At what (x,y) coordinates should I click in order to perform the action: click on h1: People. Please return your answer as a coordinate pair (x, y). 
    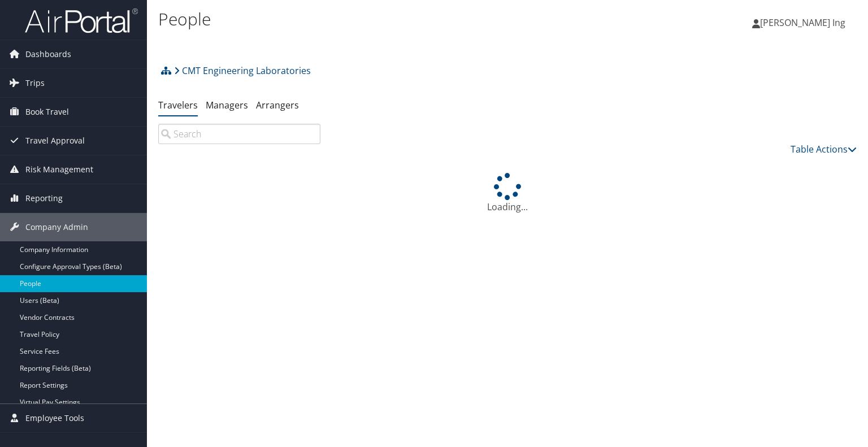
    Looking at the image, I should click on (391, 19).